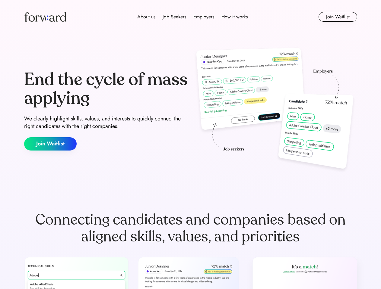  What do you see at coordinates (204, 17) in the screenshot?
I see `div: Employers` at bounding box center [204, 17].